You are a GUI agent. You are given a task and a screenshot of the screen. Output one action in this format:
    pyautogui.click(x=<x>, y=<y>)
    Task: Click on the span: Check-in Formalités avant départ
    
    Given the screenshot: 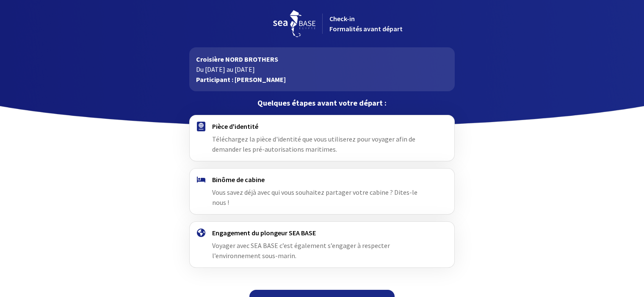 What is the action you would take?
    pyautogui.click(x=366, y=24)
    